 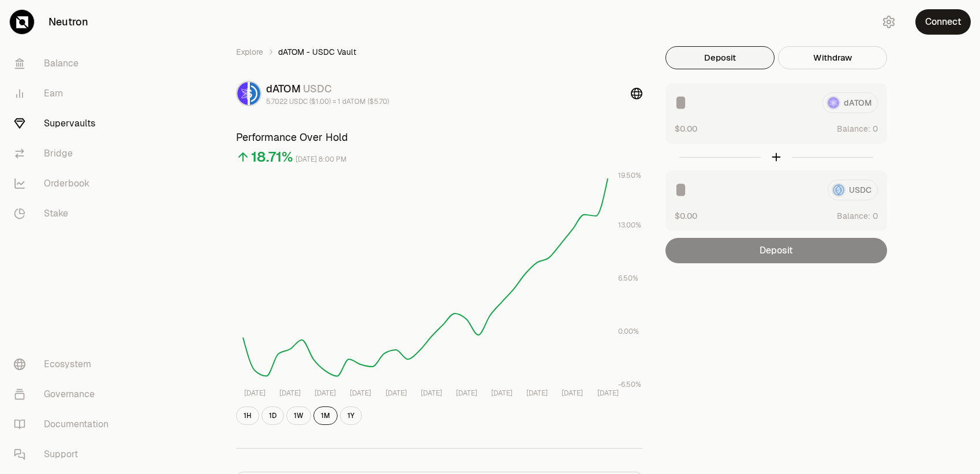 What do you see at coordinates (317, 52) in the screenshot?
I see `span: dATOM - USDC Vault` at bounding box center [317, 52].